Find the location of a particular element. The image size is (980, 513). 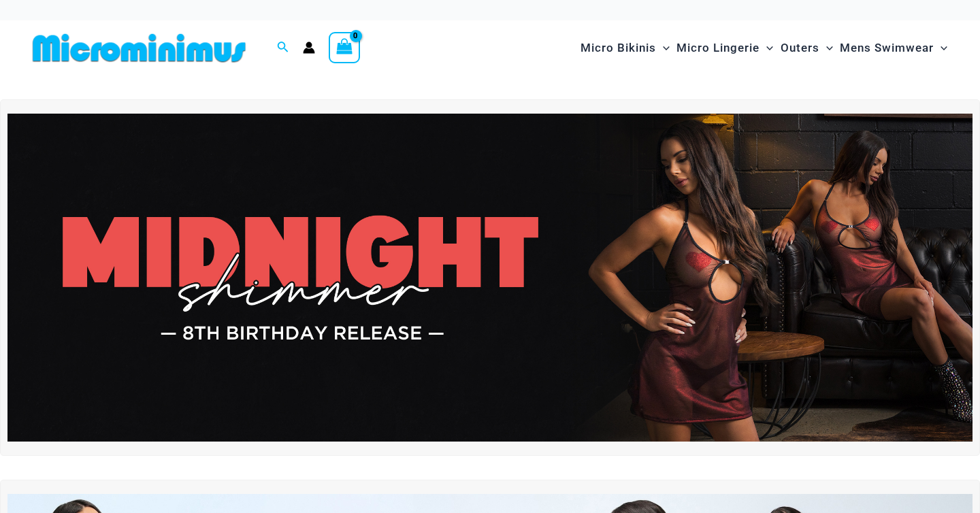

a: Search icon link is located at coordinates (283, 48).